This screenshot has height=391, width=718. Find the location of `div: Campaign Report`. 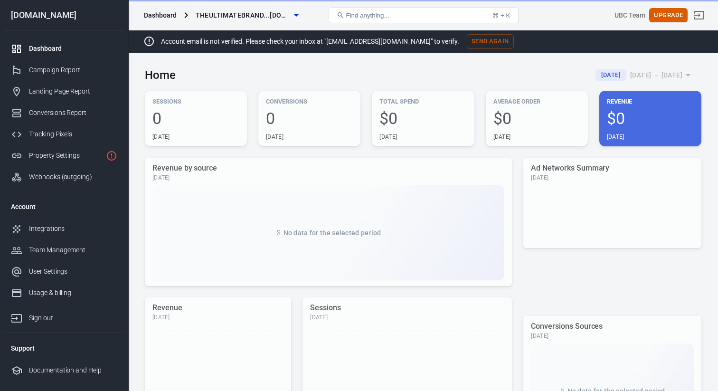

div: Campaign Report is located at coordinates (73, 70).